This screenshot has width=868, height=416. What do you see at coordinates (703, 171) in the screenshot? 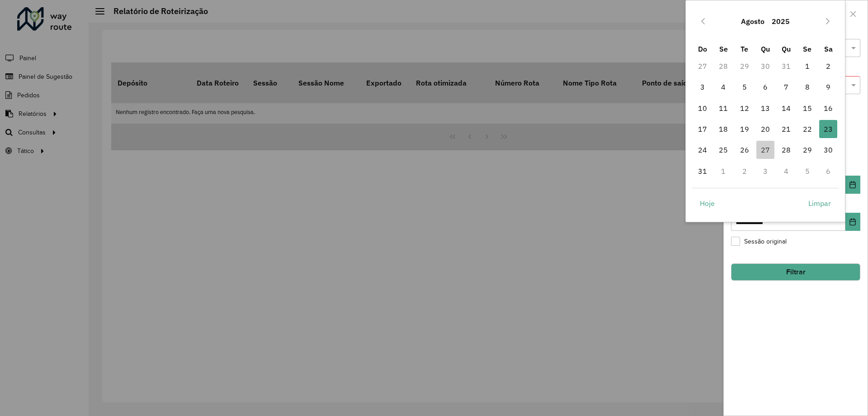
I see `span: 31` at bounding box center [703, 171].